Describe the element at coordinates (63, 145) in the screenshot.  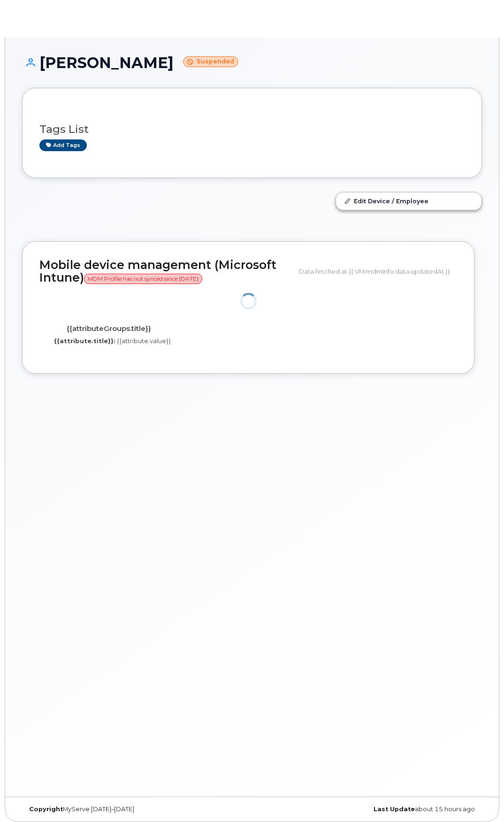
I see `a: Add tags` at that location.